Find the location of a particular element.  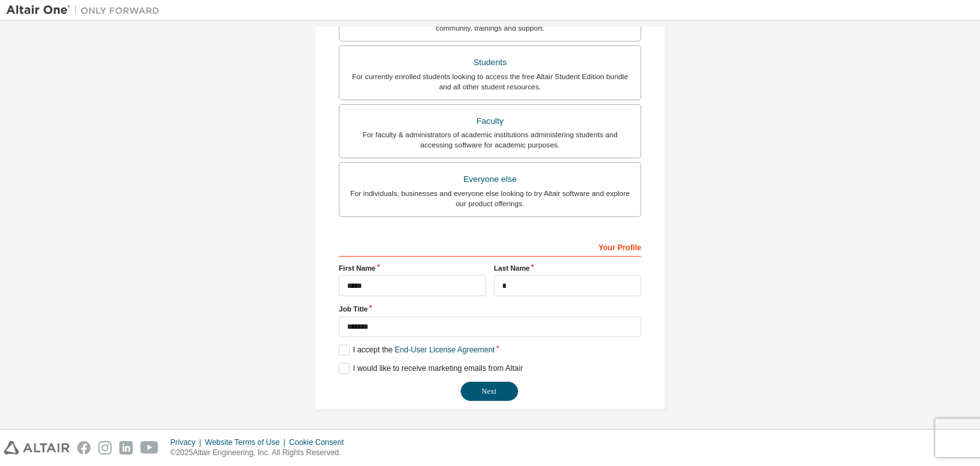

button: Next is located at coordinates (489, 391).